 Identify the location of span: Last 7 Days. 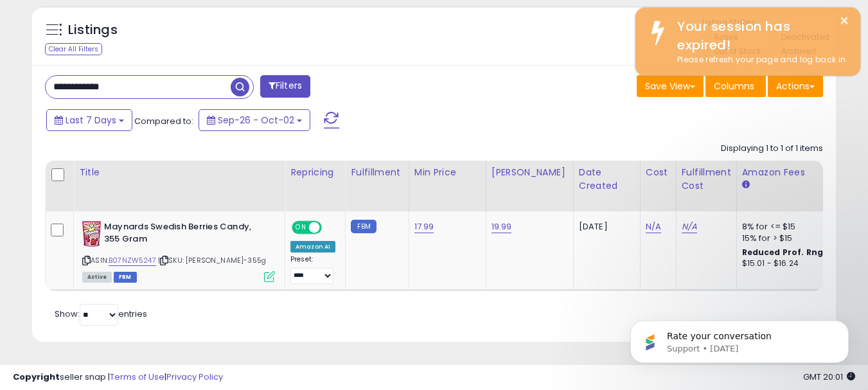
(90, 120).